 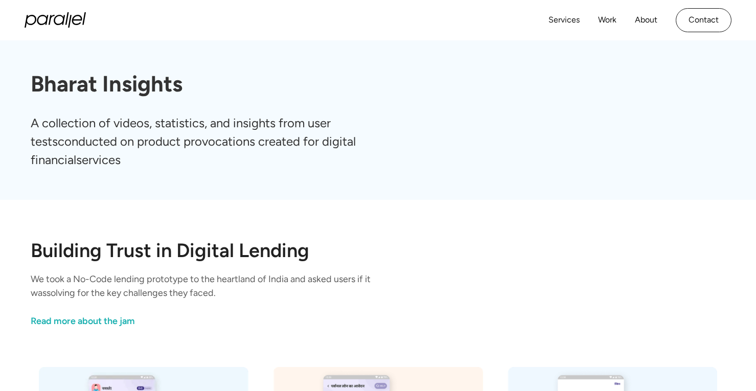 What do you see at coordinates (378, 84) in the screenshot?
I see `h1: Bharat Insights` at bounding box center [378, 84].